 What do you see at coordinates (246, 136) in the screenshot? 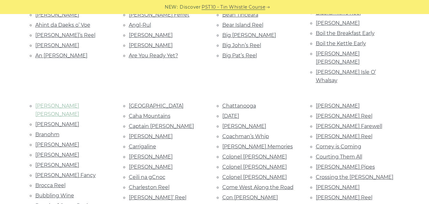
I see `a: Coachman’s Whip` at bounding box center [246, 136].